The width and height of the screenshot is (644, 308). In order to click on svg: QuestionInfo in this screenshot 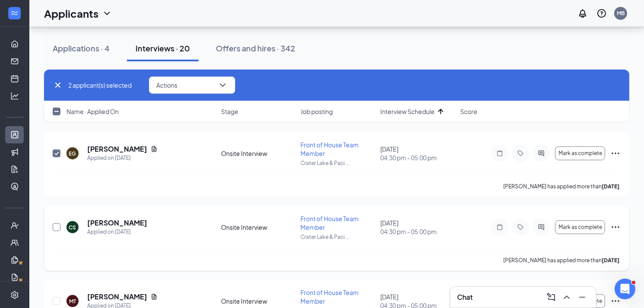, I will do `click(602, 13)`.